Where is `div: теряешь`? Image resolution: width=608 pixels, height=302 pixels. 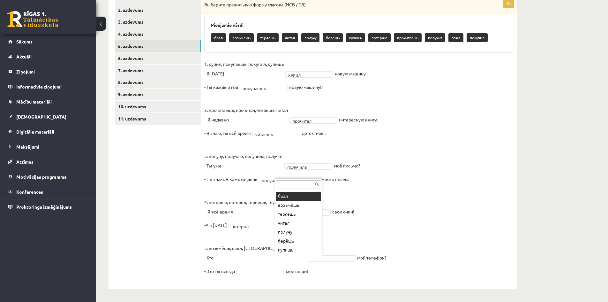
div: теряешь is located at coordinates (299, 214).